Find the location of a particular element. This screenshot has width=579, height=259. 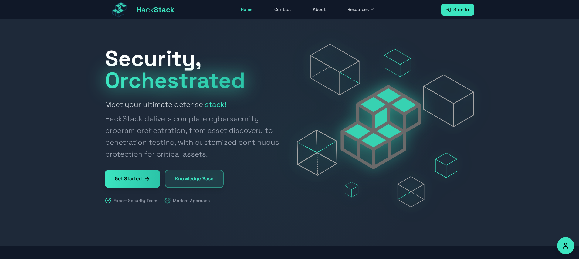

span: Hack is located at coordinates (155, 10).